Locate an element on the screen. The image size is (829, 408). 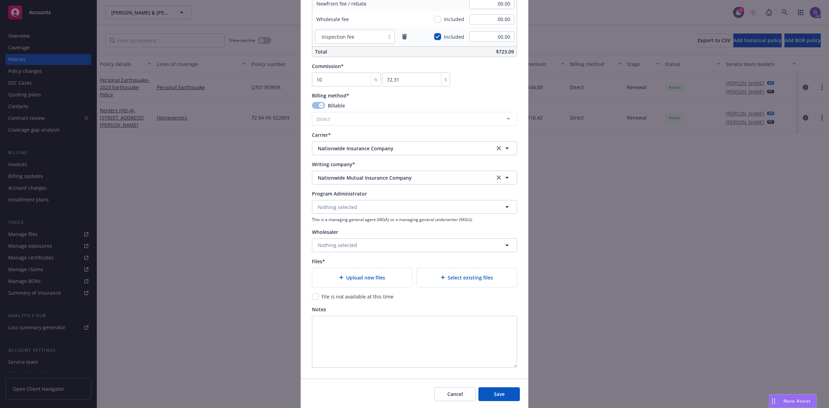
button: Nova Assist is located at coordinates (792, 401).